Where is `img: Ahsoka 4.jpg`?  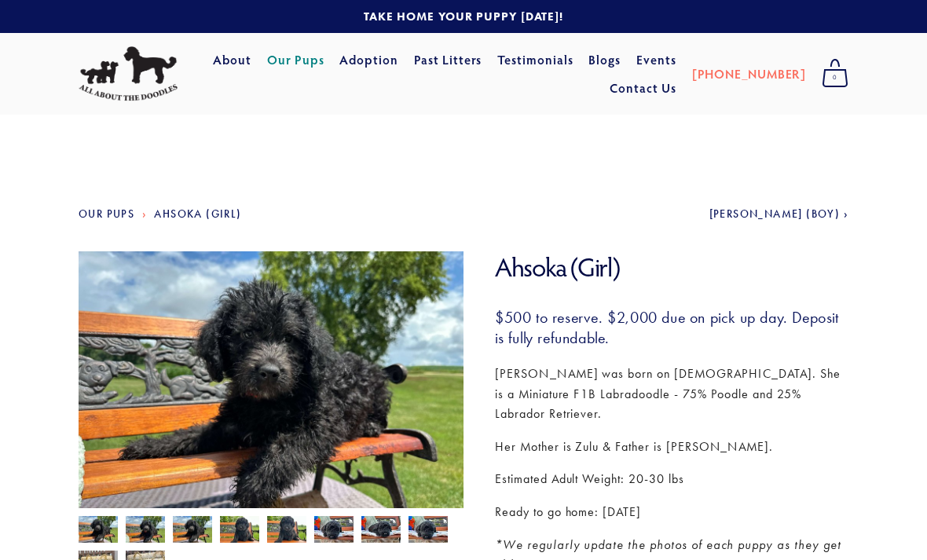
img: Ahsoka 4.jpg is located at coordinates (381, 529).